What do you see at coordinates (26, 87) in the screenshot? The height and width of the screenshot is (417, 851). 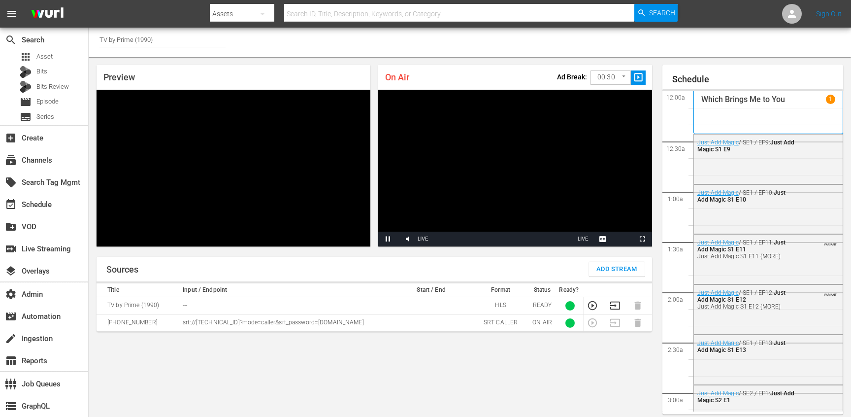 I see `div: Bits Review` at bounding box center [26, 87].